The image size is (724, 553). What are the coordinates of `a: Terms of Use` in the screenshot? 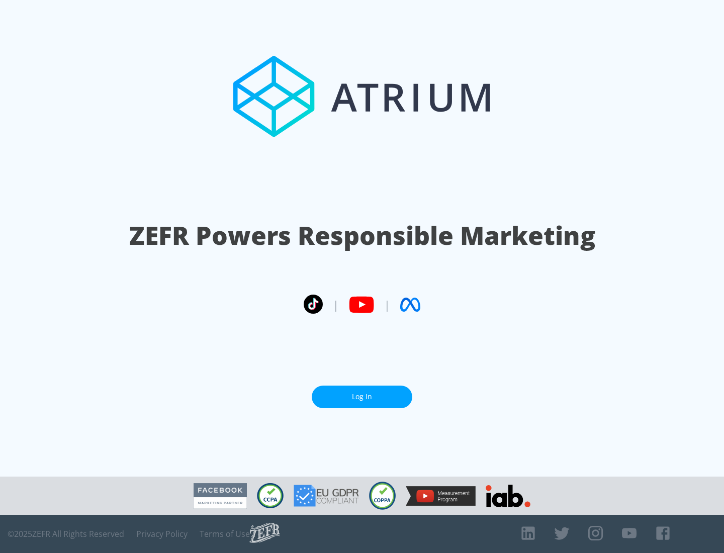 It's located at (225, 534).